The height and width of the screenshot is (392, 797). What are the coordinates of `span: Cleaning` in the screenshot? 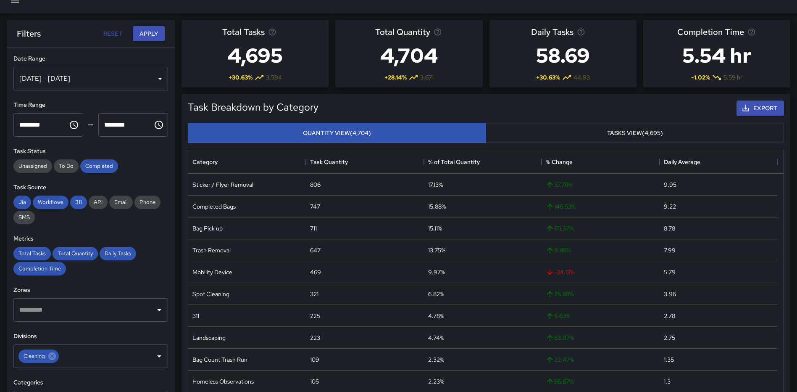 It's located at (34, 355).